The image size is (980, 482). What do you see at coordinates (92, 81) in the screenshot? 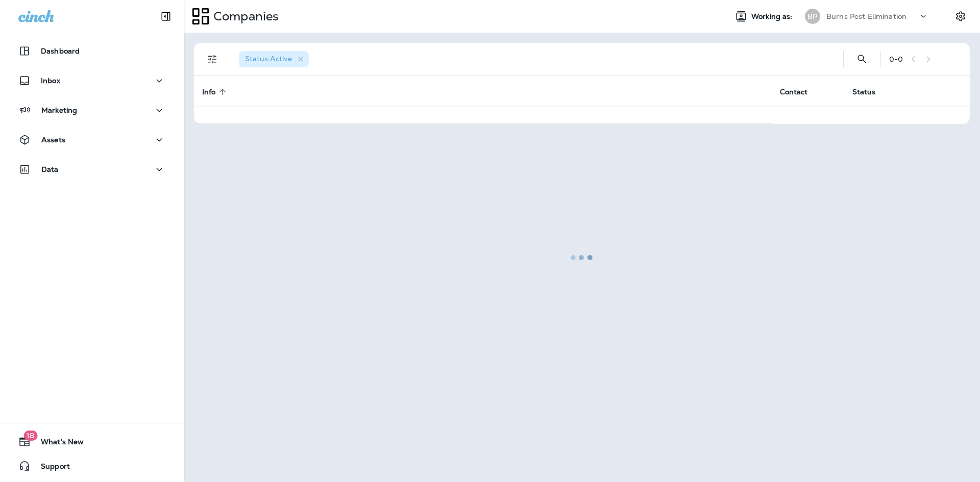
I see `button: Inbox` at bounding box center [92, 81].